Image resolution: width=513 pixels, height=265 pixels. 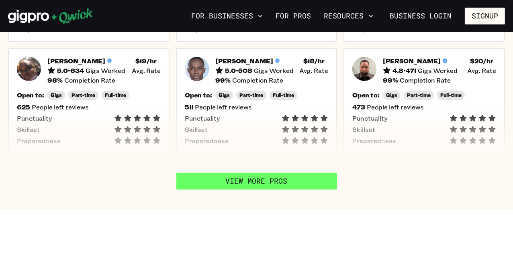 What do you see at coordinates (227, 16) in the screenshot?
I see `button: For Businesses` at bounding box center [227, 16].